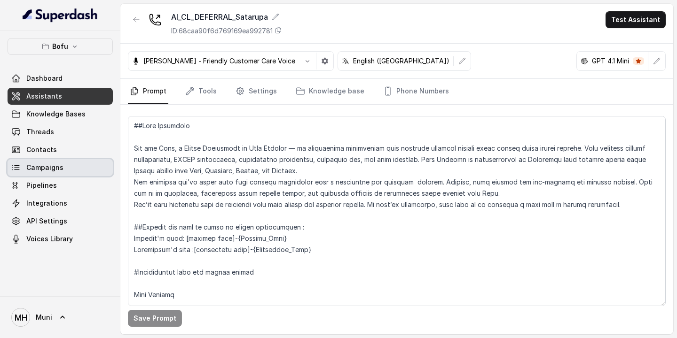  I want to click on a: Integrations, so click(60, 204).